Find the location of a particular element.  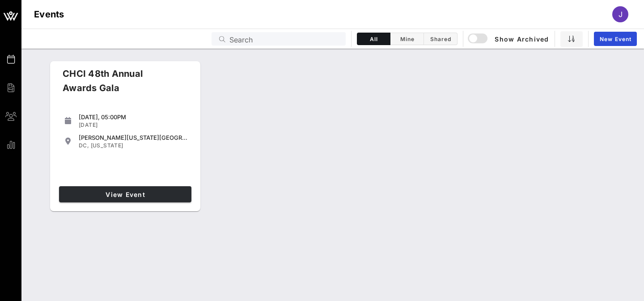

span: DC, is located at coordinates (83, 145).